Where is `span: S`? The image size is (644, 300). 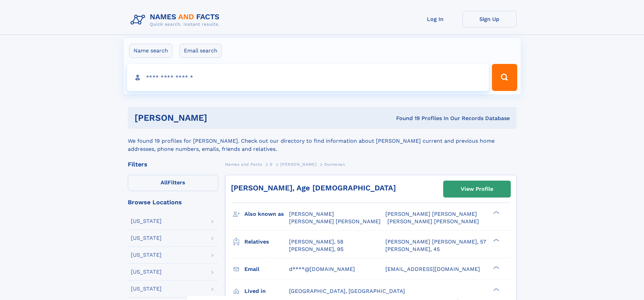 span: S is located at coordinates (271, 164).